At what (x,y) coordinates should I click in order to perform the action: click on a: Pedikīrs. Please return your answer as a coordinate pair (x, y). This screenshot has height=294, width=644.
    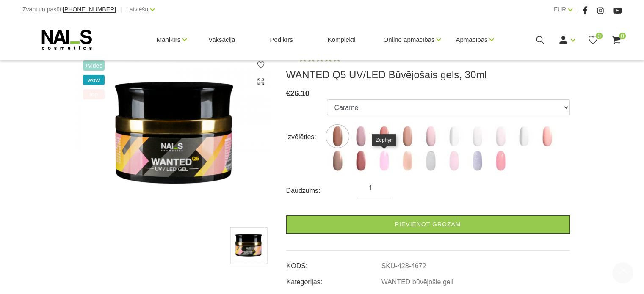
    Looking at the image, I should click on (282, 40).